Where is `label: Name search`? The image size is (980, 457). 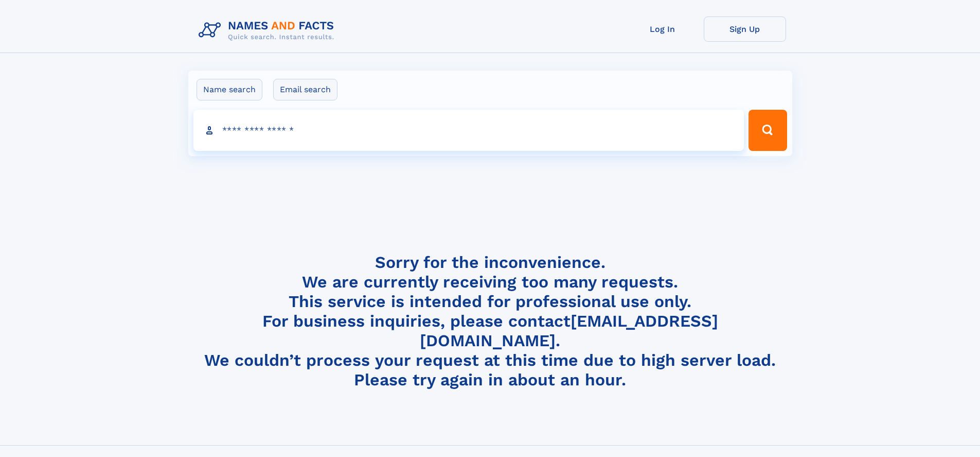 label: Name search is located at coordinates (229, 89).